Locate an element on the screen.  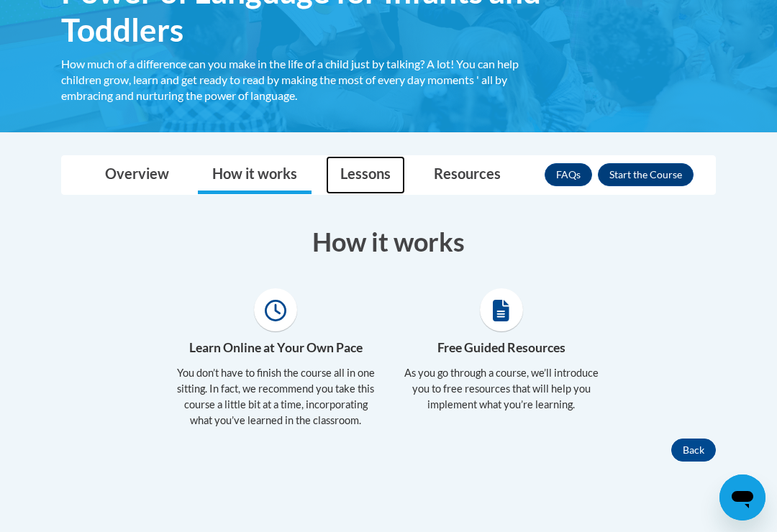
a: FAQs is located at coordinates (569, 175).